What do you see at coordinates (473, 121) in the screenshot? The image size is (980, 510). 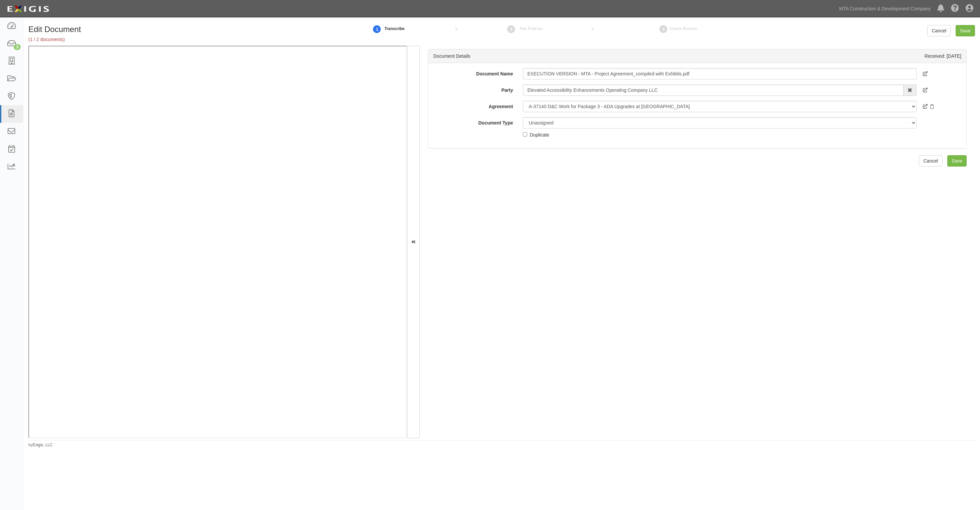 I see `label: Document Type` at bounding box center [473, 121].